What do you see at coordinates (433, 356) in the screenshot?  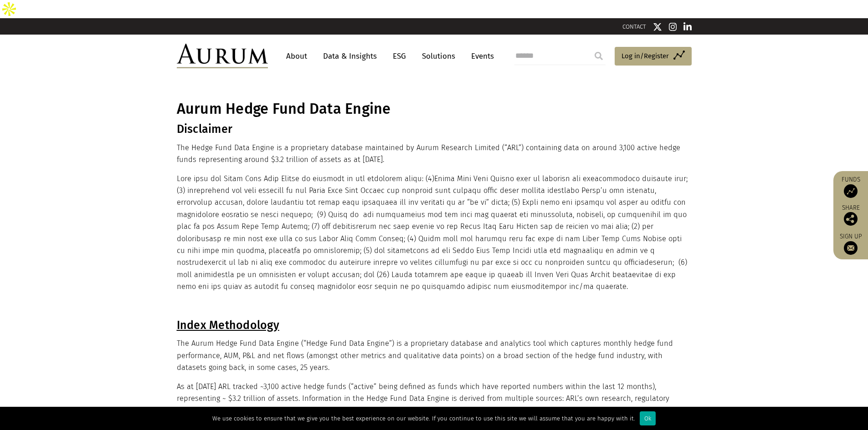 I see `p: The Aurum Hedge Fund Data Engine (“Hedge Fund Data Engine”) is a proprietary database and analyti...` at bounding box center [433, 356].